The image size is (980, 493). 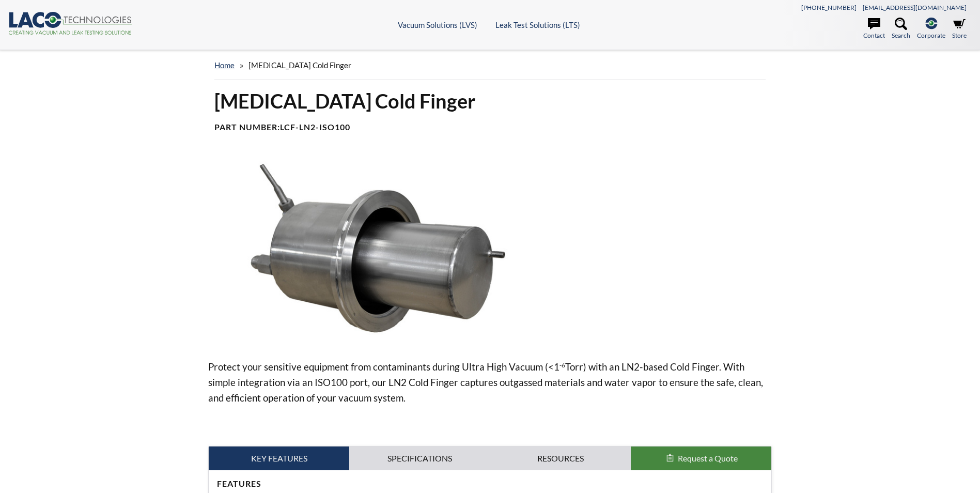 I want to click on a: Resources, so click(x=560, y=459).